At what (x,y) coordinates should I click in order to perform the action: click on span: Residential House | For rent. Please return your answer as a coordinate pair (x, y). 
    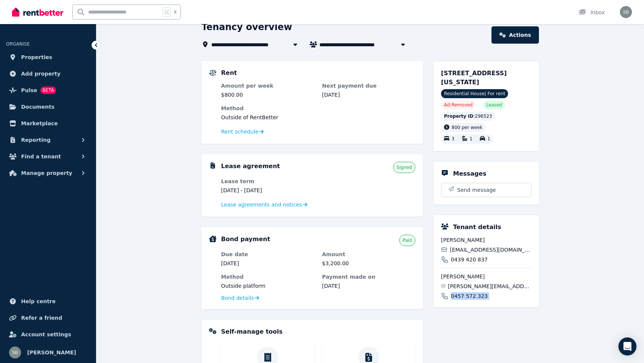
    Looking at the image, I should click on (474, 94).